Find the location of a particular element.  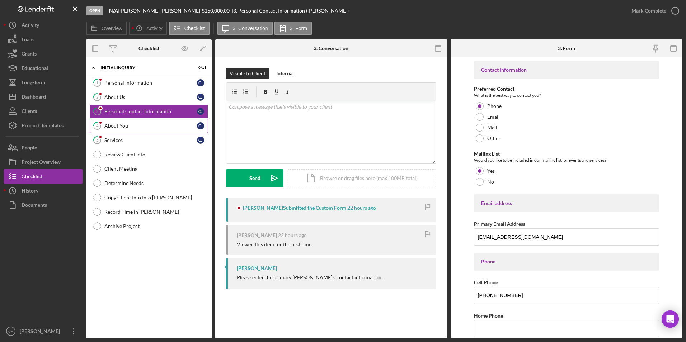

div: Viewed this item for the first time. is located at coordinates (274, 245).